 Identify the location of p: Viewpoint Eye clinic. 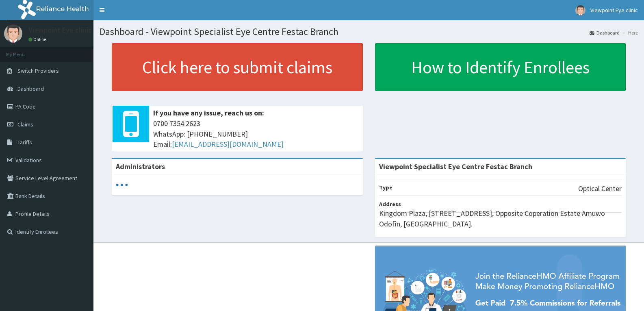
(60, 30).